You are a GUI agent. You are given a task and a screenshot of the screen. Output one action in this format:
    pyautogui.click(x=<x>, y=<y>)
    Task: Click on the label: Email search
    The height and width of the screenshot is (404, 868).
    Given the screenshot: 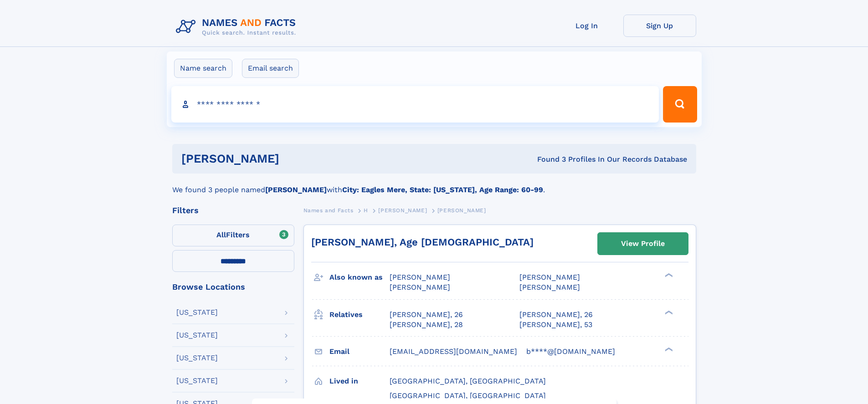 What is the action you would take?
    pyautogui.click(x=270, y=68)
    